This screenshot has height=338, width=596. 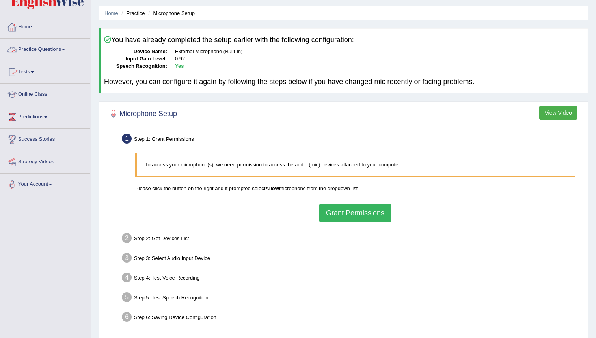 I want to click on dd: External Microphone (Built-in), so click(x=380, y=52).